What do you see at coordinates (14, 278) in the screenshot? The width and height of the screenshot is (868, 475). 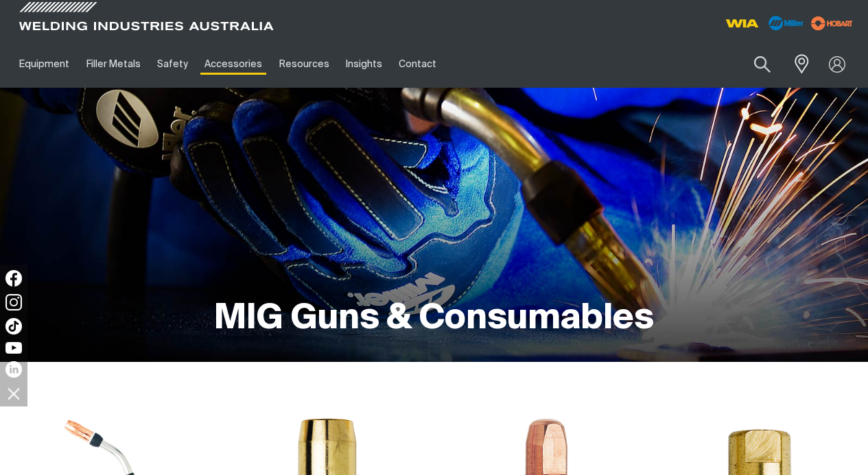 I see `img: Facebook` at bounding box center [14, 278].